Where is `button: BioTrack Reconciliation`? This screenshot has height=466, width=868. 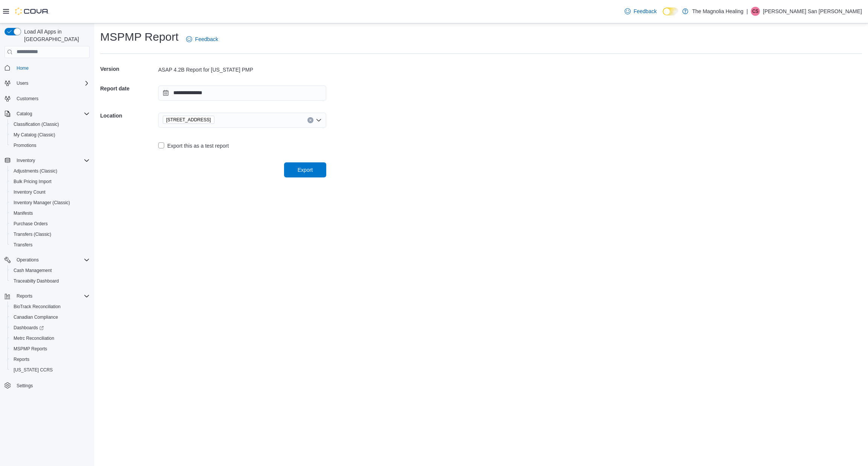 button: BioTrack Reconciliation is located at coordinates (50, 307).